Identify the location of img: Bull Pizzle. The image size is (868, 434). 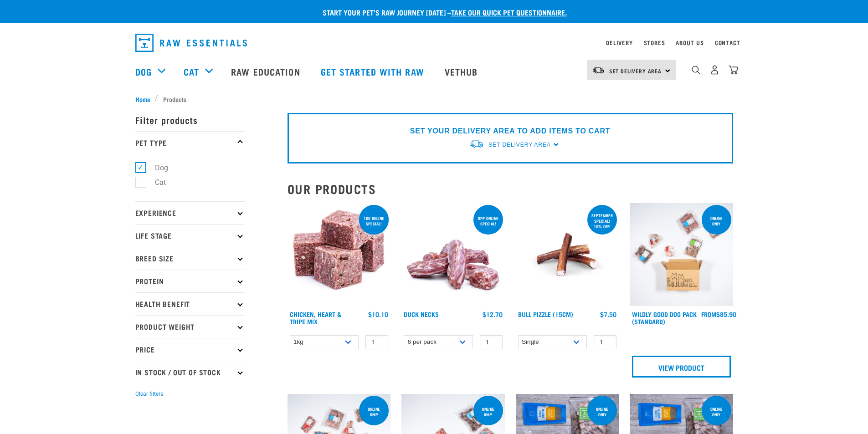
(568, 255).